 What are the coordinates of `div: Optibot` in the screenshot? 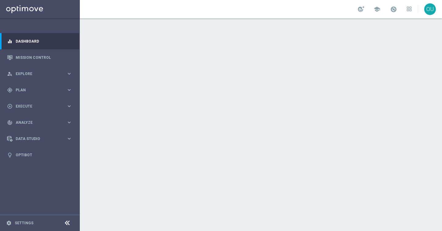 It's located at (40, 155).